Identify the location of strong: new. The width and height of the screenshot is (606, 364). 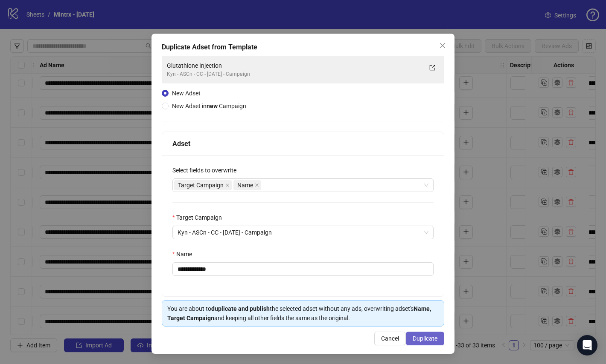
(212, 106).